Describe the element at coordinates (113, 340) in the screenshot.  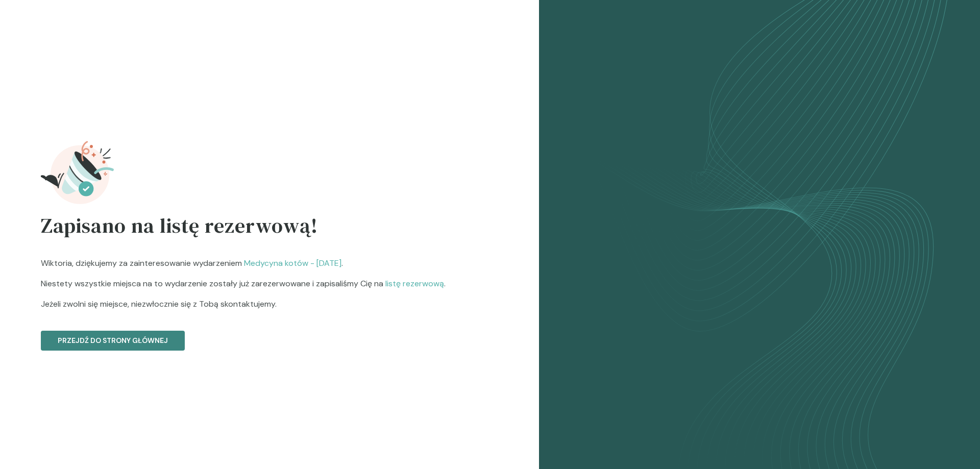
I see `p: Przejdź do strony głównej` at that location.